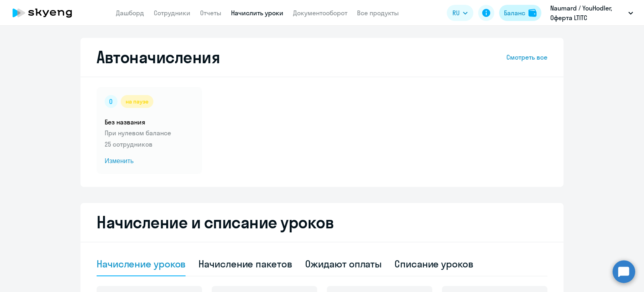  I want to click on div: Начисление пакетов, so click(245, 264).